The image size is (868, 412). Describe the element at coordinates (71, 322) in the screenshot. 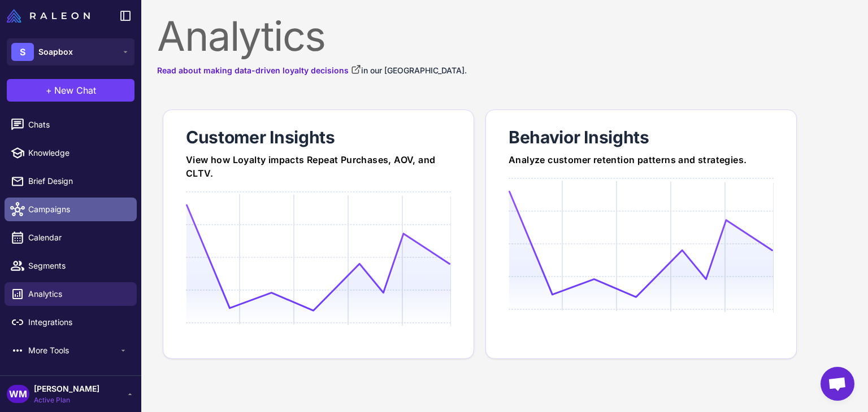

I see `a: Integrations` at that location.